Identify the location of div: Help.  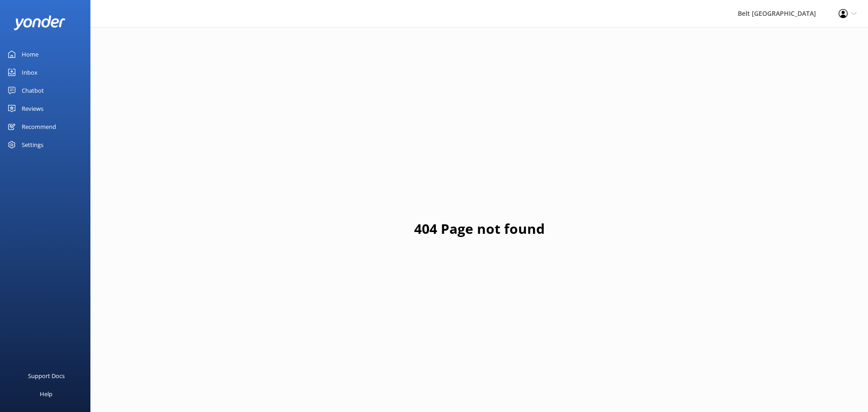
(46, 394).